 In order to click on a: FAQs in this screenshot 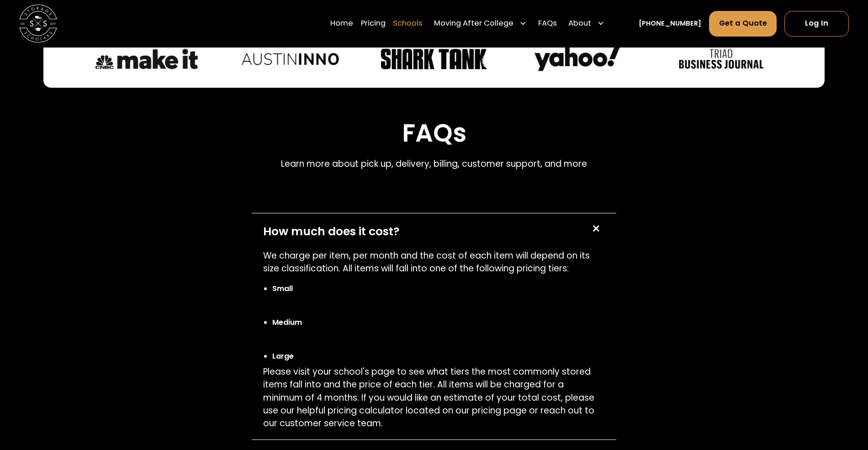, I will do `click(547, 24)`.